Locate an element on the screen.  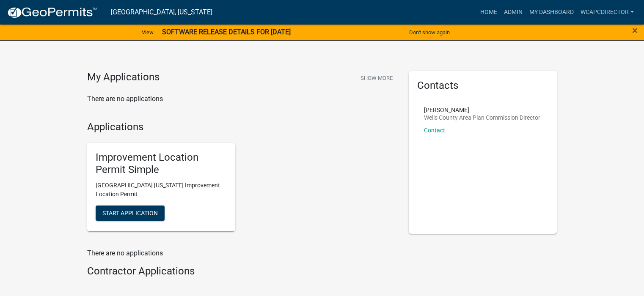
span: Start Application is located at coordinates (130, 213).